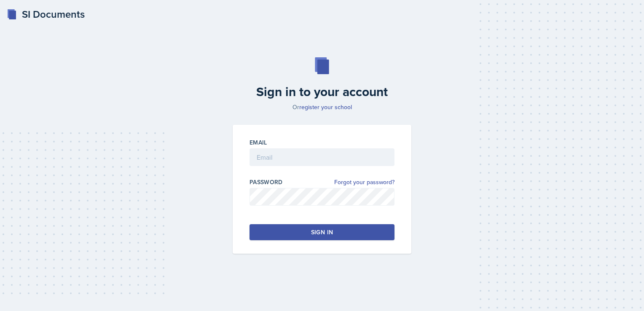 This screenshot has width=644, height=311. Describe the element at coordinates (259, 142) in the screenshot. I see `label: Email` at that location.